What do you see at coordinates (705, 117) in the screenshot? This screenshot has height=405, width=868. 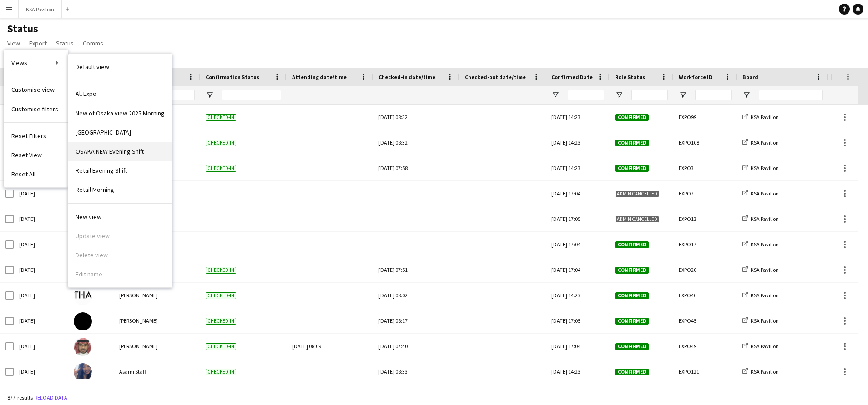 I see `div: EXPO99` at bounding box center [705, 117].